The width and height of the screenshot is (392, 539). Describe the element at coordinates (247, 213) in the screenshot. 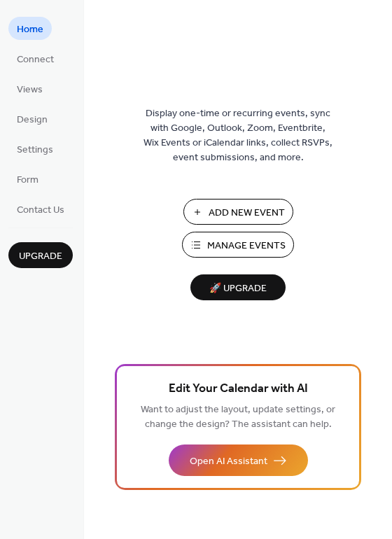

I see `span: Add New Event` at that location.